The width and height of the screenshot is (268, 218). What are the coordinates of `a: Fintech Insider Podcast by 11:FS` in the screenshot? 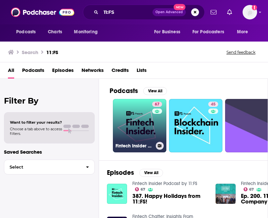 It's located at (165, 183).